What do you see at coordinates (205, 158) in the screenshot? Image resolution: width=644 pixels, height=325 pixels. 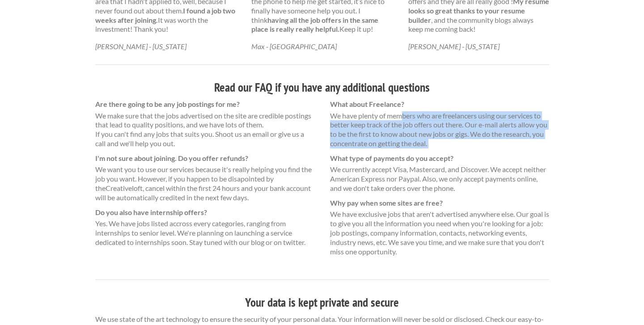 I see `dt: I'm not sure about joining. Do you offer refunds?` at bounding box center [205, 158].